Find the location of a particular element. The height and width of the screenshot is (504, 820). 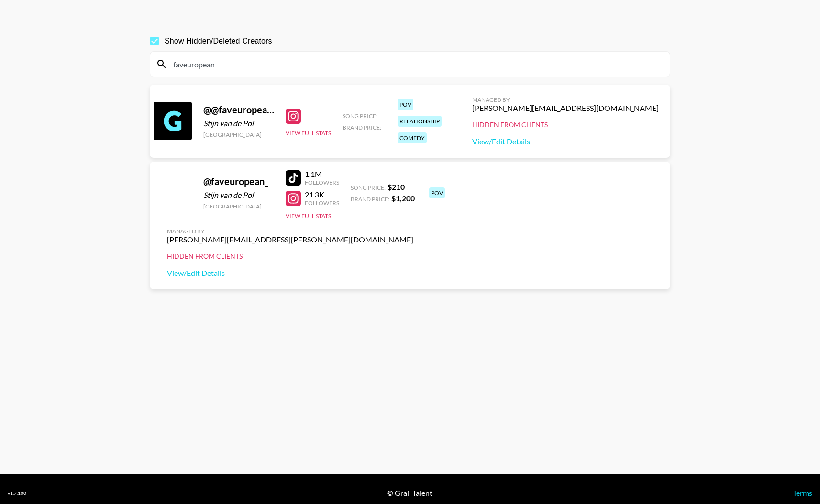

div: comedy is located at coordinates (412, 137).